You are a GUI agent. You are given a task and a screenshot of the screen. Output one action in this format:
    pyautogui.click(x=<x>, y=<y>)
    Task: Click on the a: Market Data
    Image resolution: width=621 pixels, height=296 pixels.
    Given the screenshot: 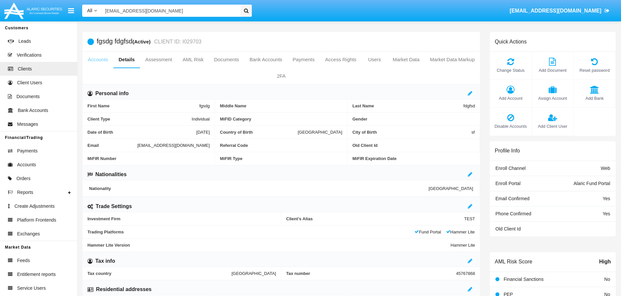 What is the action you would take?
    pyautogui.click(x=406, y=59)
    